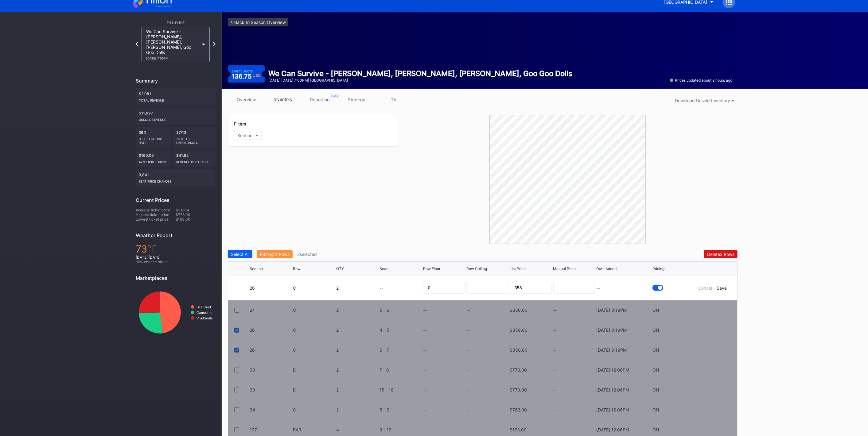  I want to click on text: SeatGeek, so click(204, 307).